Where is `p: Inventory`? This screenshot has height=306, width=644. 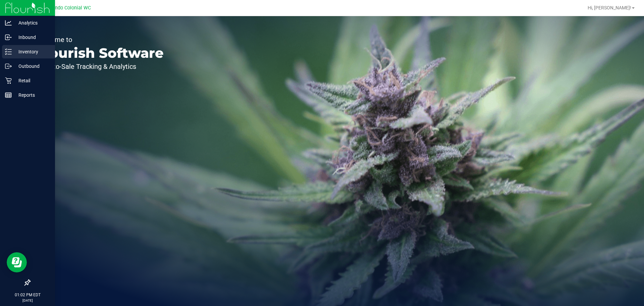
p: Inventory is located at coordinates (32, 52).